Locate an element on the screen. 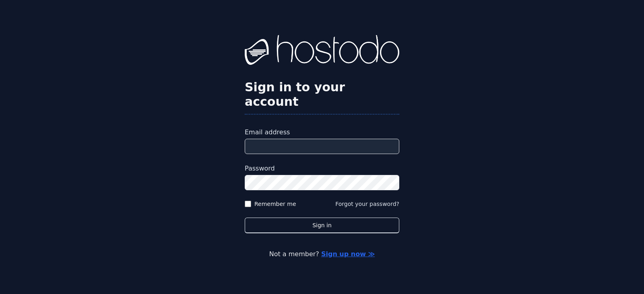 Image resolution: width=644 pixels, height=294 pixels. h2: Sign in to your account is located at coordinates (322, 95).